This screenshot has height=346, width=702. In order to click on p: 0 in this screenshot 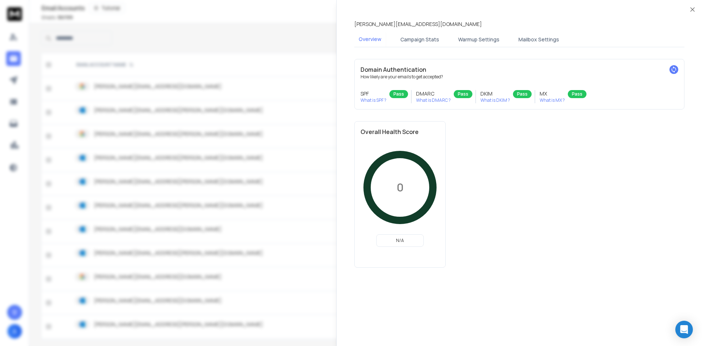, I will do `click(400, 187)`.